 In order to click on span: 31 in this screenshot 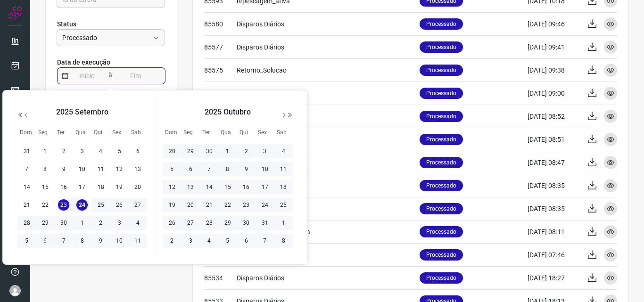, I will do `click(265, 223)`.